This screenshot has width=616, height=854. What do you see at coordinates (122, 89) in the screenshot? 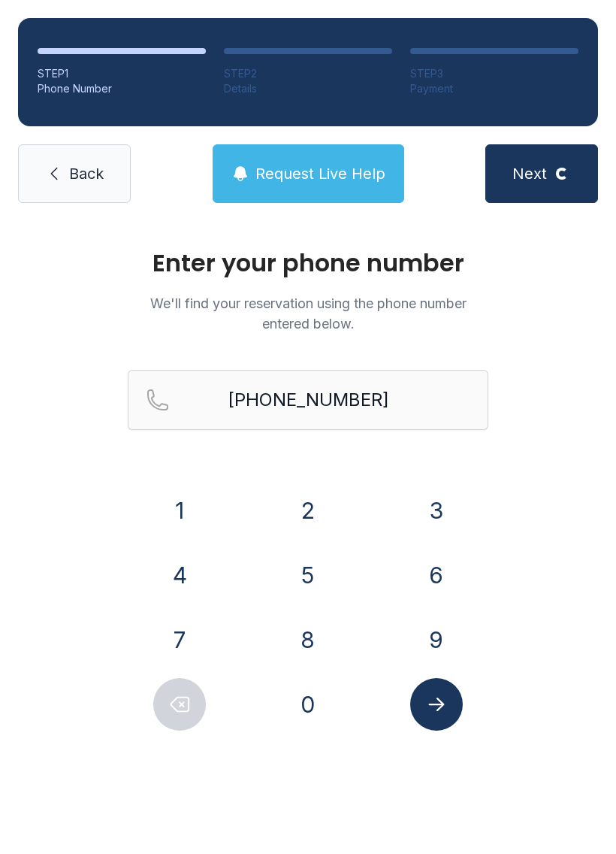
I see `div: Phone Number` at bounding box center [122, 89].